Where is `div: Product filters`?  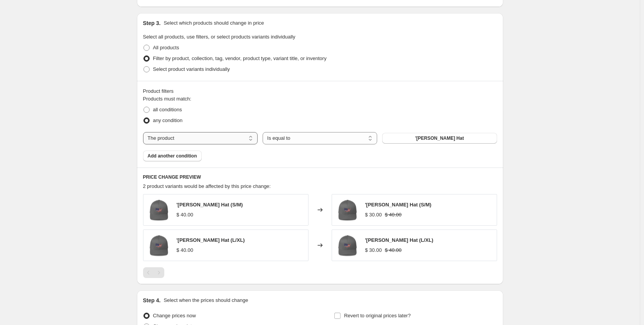 div: Product filters is located at coordinates (320, 91).